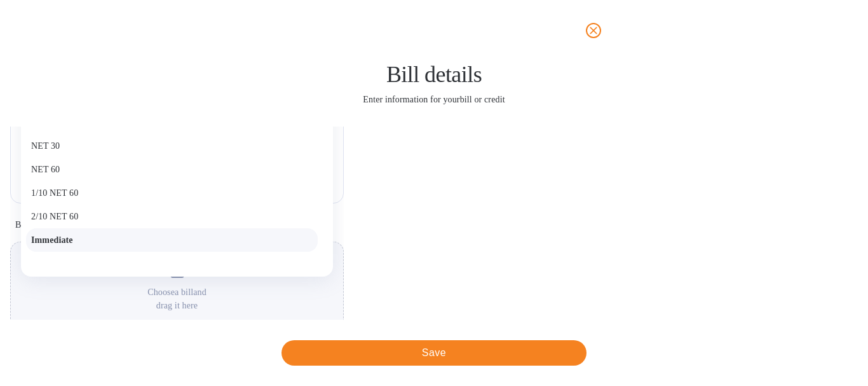 This screenshot has width=868, height=386. I want to click on p: Choose a bill and drag it here, so click(176, 298).